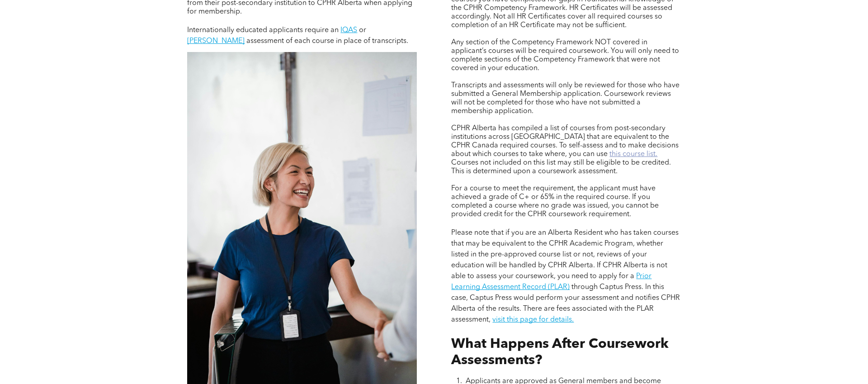  I want to click on span: Courses not included on this list may still be eligible to be credited. This is determined upon a..., so click(561, 167).